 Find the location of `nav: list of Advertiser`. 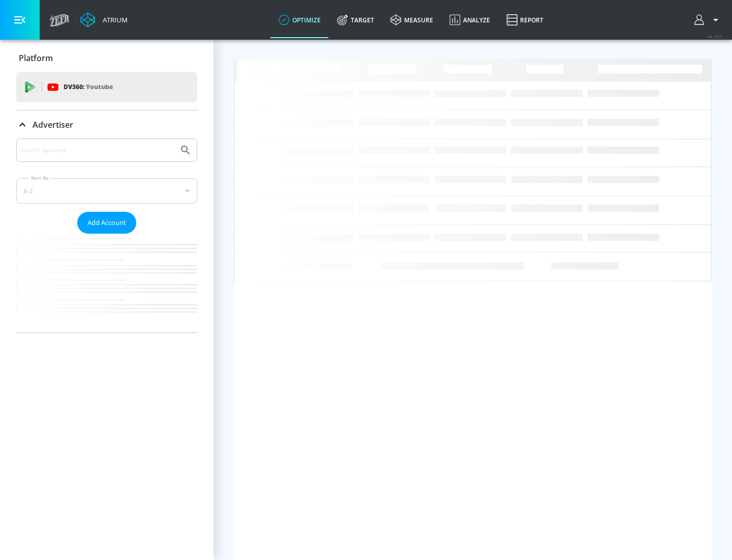

nav: list of Advertiser is located at coordinates (106, 283).